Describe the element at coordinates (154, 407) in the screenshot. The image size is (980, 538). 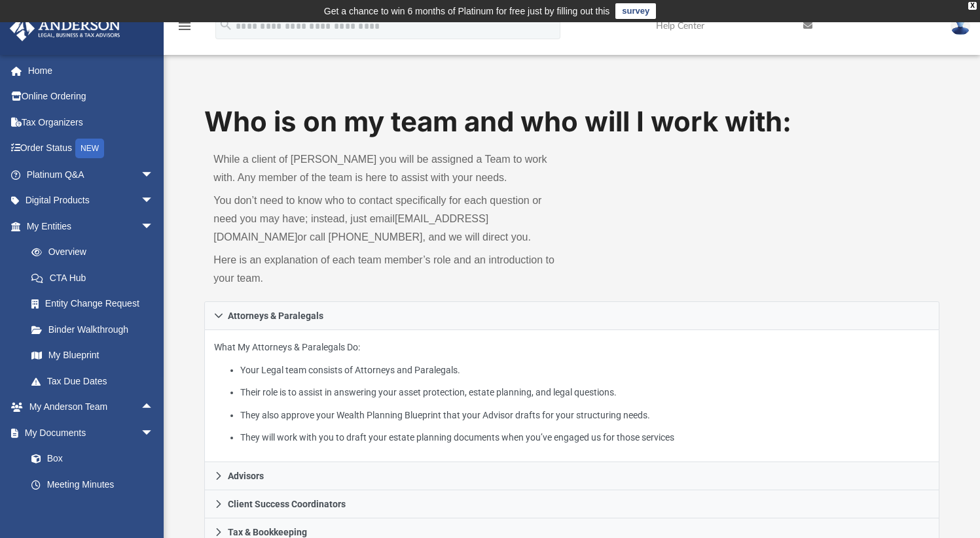
I see `span: arrow_drop_up` at that location.